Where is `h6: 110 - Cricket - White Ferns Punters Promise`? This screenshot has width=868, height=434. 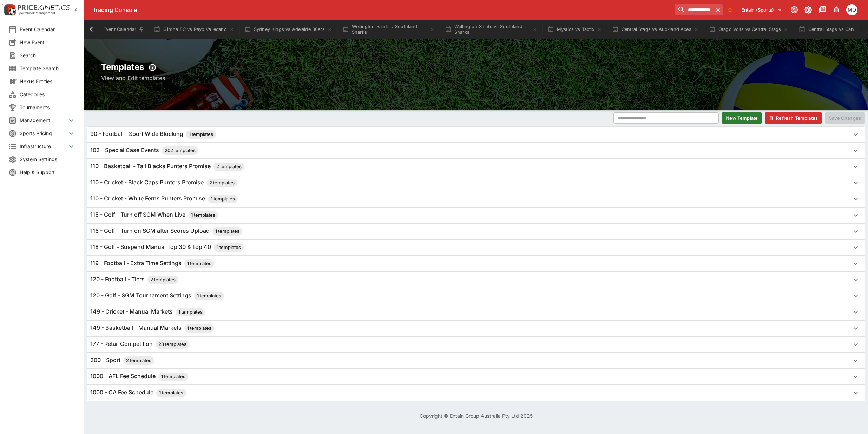
h6: 110 - Cricket - White Ferns Punters Promise is located at coordinates (164, 199).